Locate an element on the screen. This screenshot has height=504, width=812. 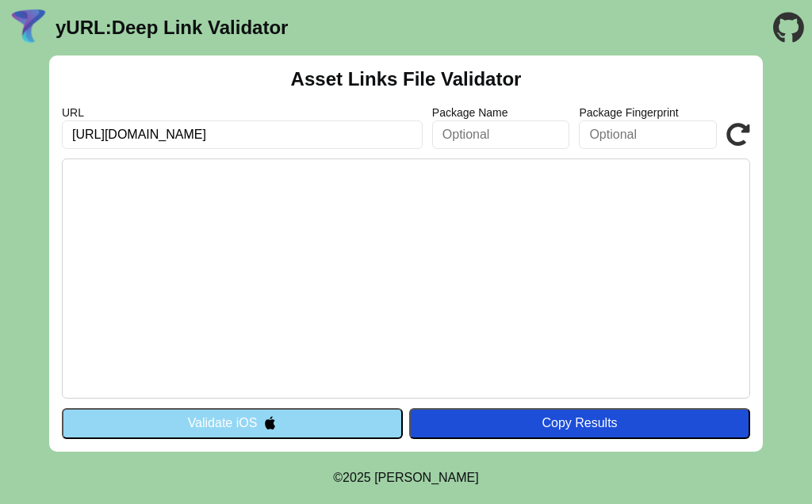
span: 2025 is located at coordinates (357, 478).